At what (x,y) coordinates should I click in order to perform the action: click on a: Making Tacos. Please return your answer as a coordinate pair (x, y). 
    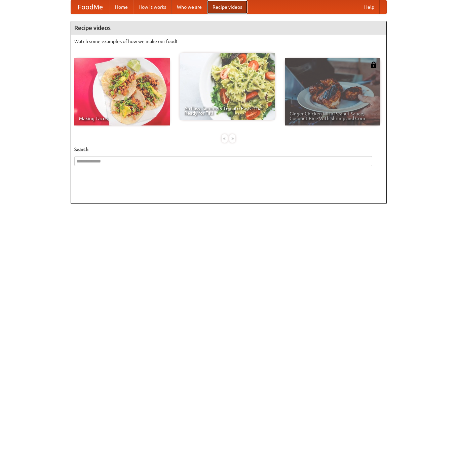
    Looking at the image, I should click on (122, 92).